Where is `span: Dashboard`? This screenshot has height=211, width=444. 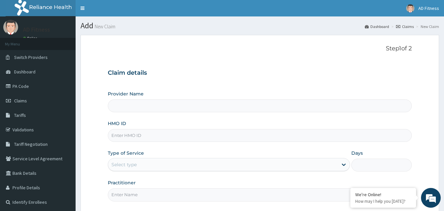 span: Dashboard is located at coordinates (25, 72).